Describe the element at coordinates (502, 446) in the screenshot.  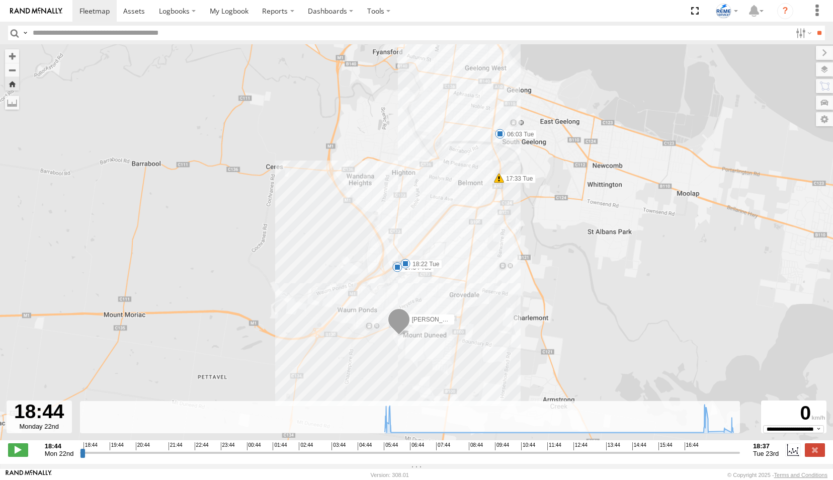
I see `span: 09:44` at that location.